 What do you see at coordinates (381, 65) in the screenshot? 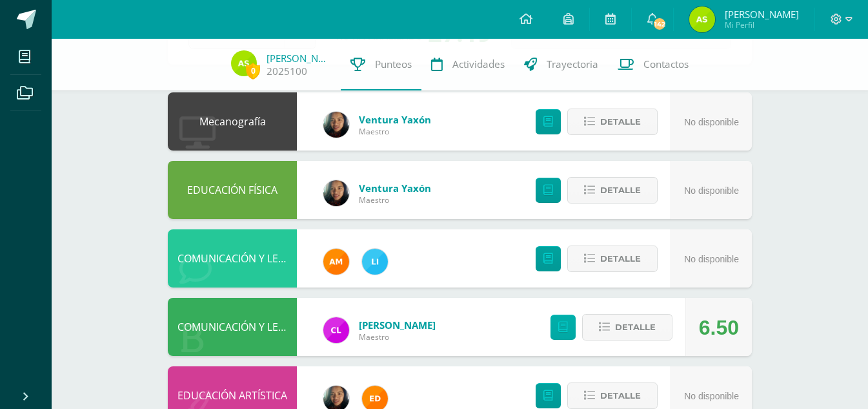
I see `a: Punteos` at bounding box center [381, 65].